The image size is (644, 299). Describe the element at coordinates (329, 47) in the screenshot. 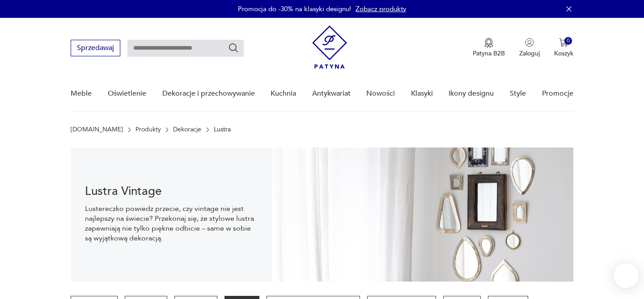

I see `img: Patyna - sklep z meblami i dekoracjami vintage` at that location.